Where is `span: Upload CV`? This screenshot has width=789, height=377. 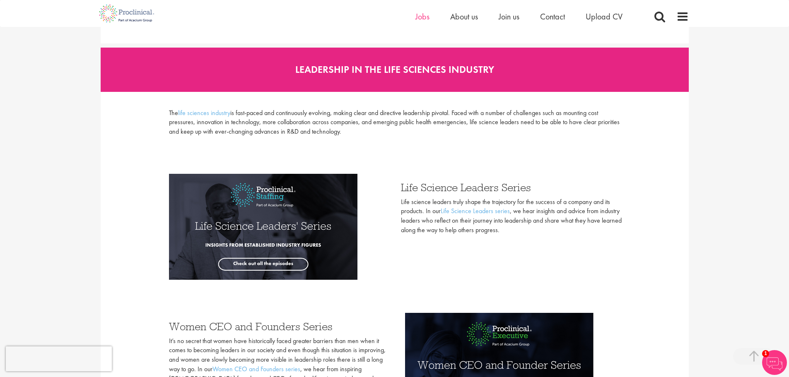 span: Upload CV is located at coordinates (604, 17).